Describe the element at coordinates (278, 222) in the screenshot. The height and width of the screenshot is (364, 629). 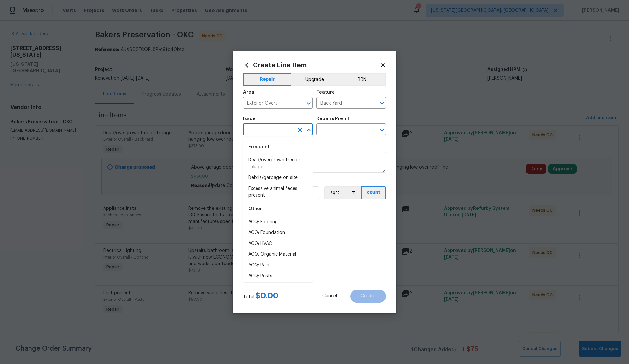
I see `li: ACQ: Flooring` at that location.